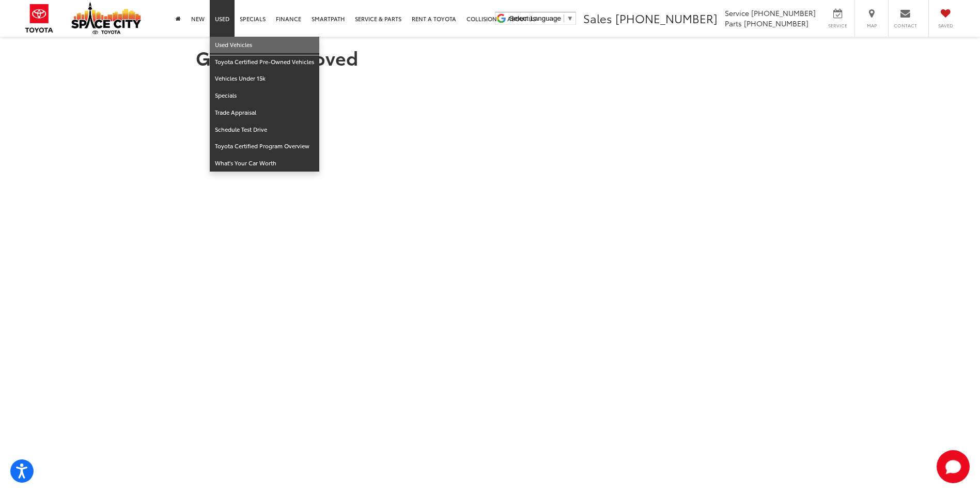 Image resolution: width=980 pixels, height=493 pixels. Describe the element at coordinates (541, 18) in the screenshot. I see `a: Select Language​` at that location.